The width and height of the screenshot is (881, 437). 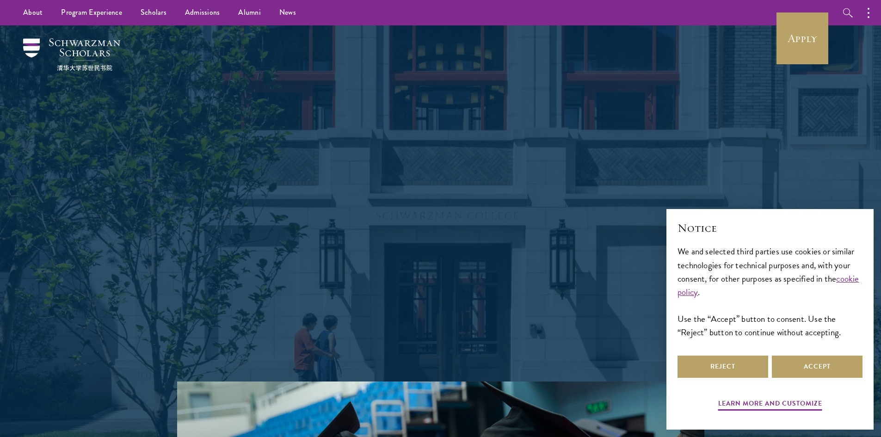 I want to click on button: Accept, so click(x=817, y=367).